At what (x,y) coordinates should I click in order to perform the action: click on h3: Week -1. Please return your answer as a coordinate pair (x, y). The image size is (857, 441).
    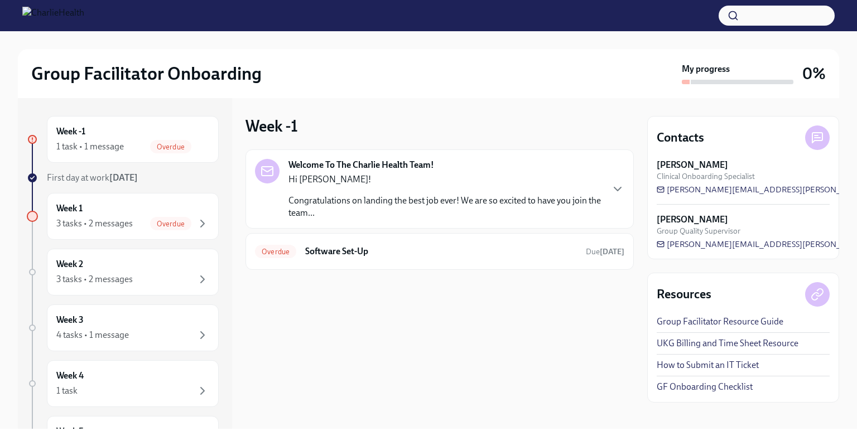
    Looking at the image, I should click on (272, 126).